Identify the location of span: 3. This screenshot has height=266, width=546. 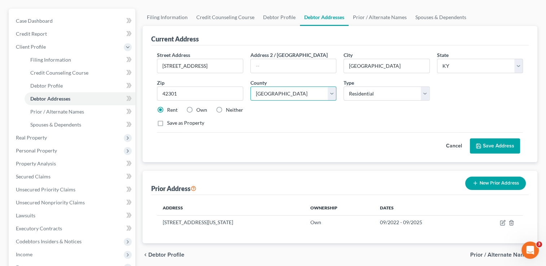
(539, 245).